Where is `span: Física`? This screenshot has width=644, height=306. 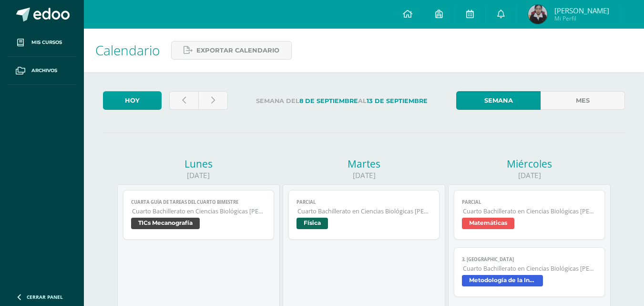 span: Física is located at coordinates (312, 223).